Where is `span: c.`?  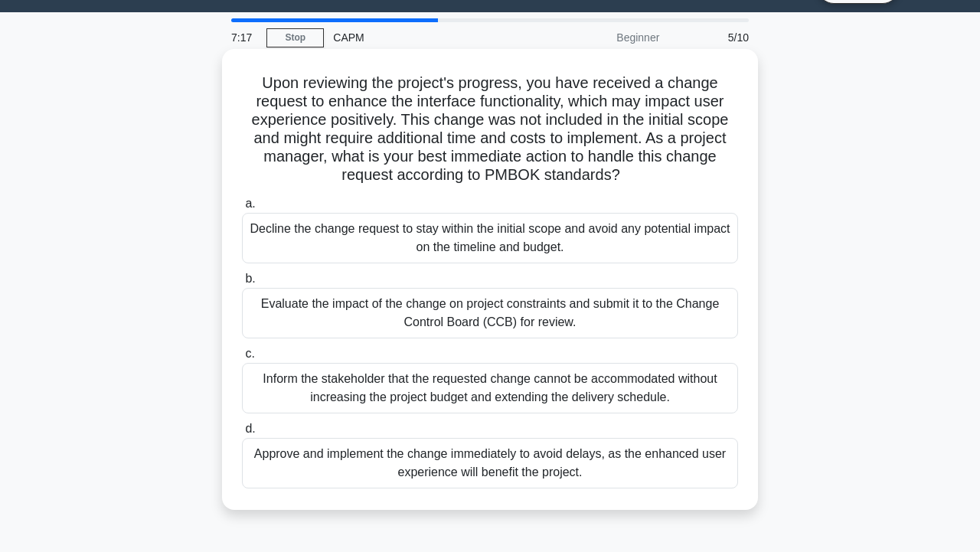 span: c. is located at coordinates (250, 353).